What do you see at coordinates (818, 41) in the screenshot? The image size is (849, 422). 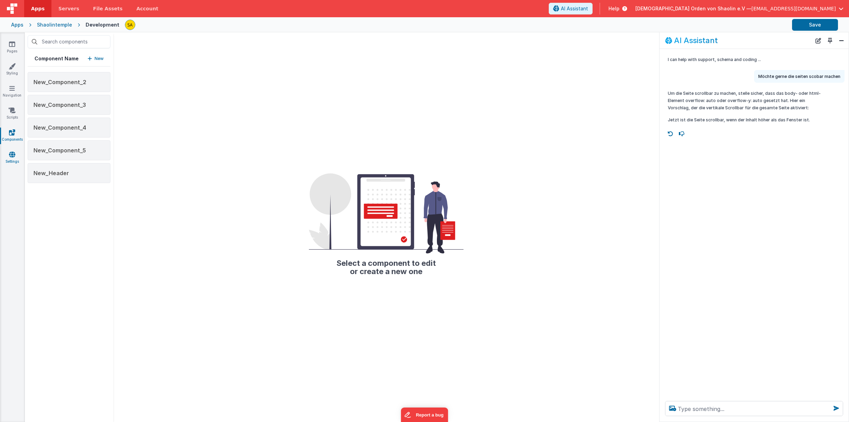 I see `button: New Chat` at bounding box center [818, 41].